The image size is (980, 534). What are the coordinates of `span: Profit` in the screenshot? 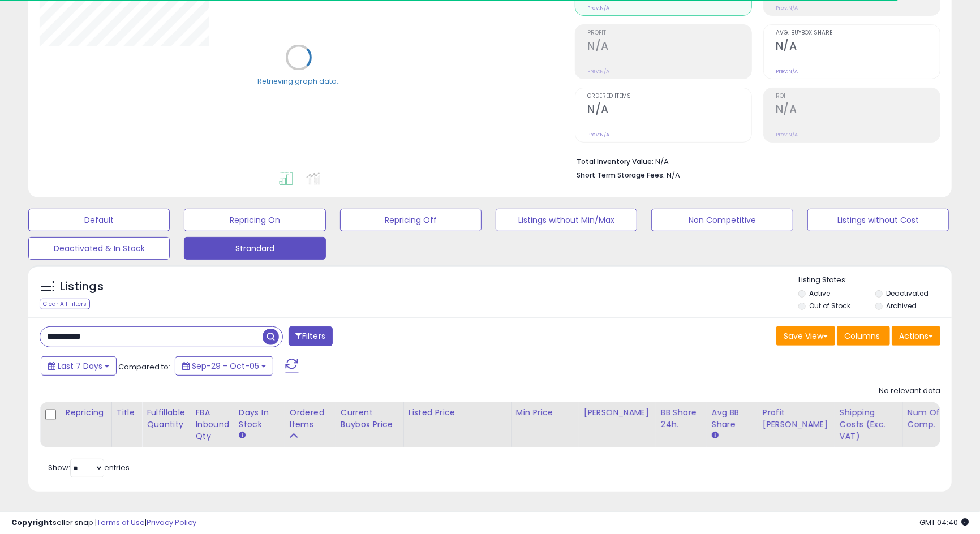 It's located at (670, 33).